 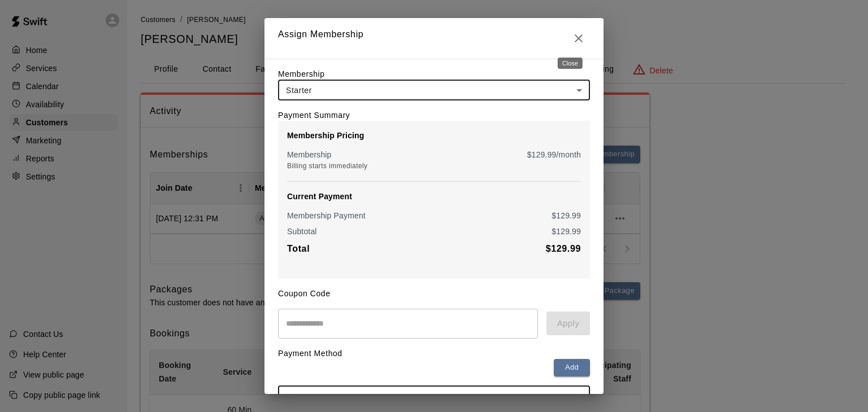 I want to click on h2: Assign Membership, so click(x=434, y=38).